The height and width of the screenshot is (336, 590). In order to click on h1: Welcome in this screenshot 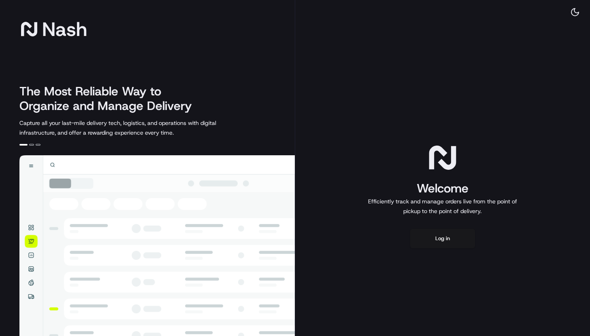, I will do `click(442, 189)`.